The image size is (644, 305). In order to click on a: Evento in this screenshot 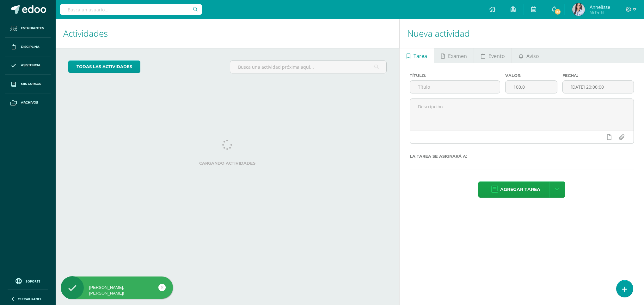, I will do `click(493, 55)`.